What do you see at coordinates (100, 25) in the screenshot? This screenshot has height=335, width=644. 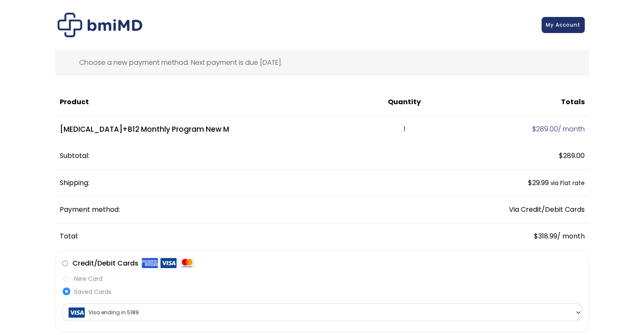 I see `div: Checkout` at bounding box center [100, 25].